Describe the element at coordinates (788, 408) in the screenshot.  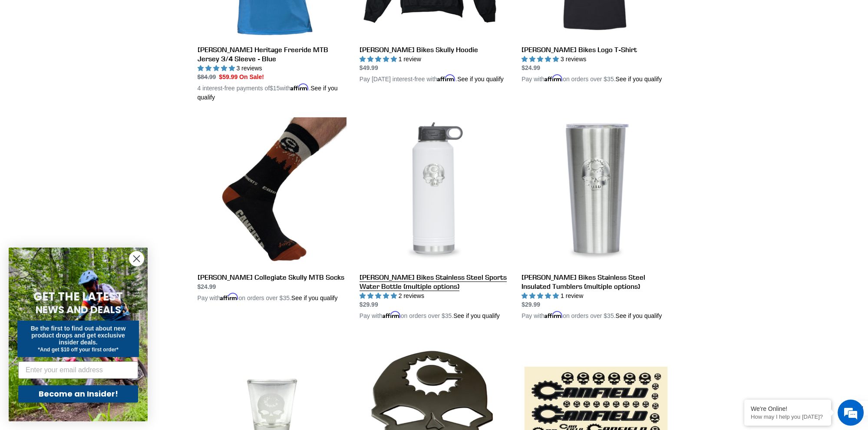
I see `div: We're Online!` at that location.